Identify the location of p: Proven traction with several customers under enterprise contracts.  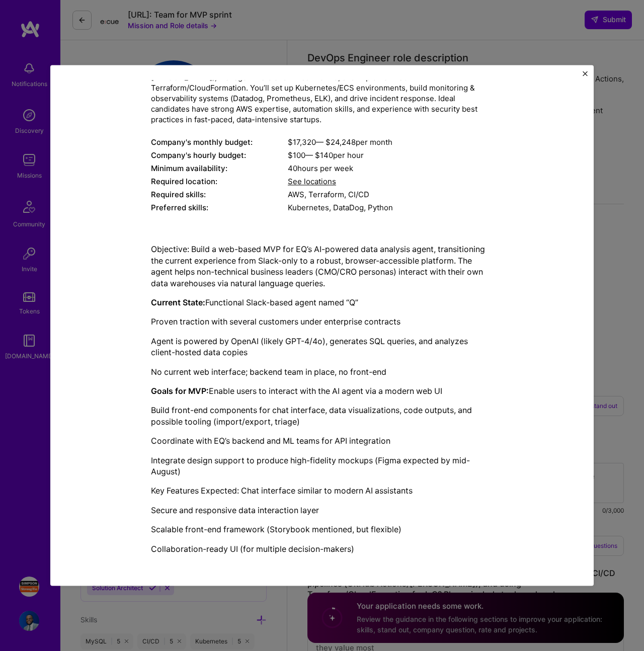
(322, 322).